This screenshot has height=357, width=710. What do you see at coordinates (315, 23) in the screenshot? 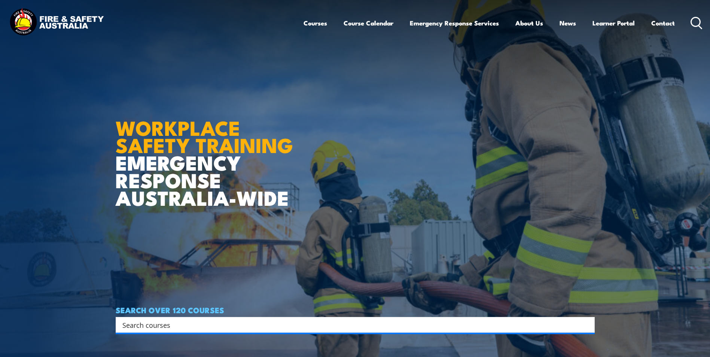
I see `a: Courses` at bounding box center [315, 23].